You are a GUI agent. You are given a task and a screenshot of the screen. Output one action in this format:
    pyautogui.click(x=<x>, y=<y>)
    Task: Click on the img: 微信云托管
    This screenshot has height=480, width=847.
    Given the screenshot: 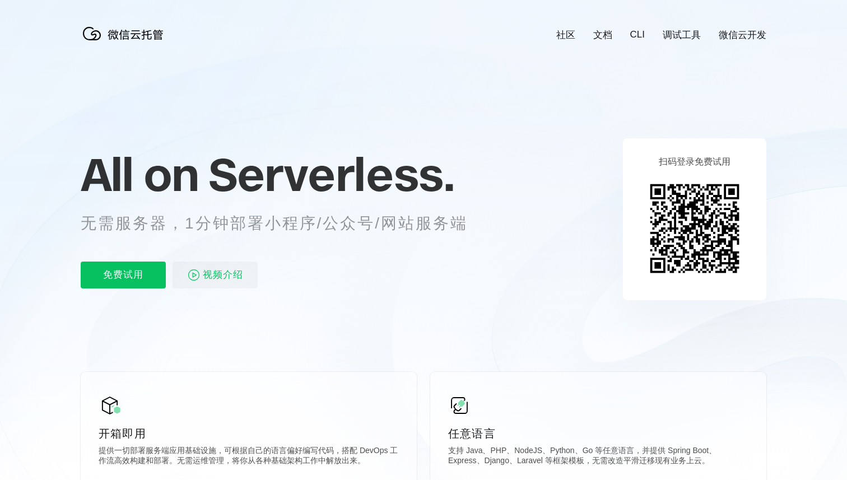 What is the action you would take?
    pyautogui.click(x=125, y=34)
    